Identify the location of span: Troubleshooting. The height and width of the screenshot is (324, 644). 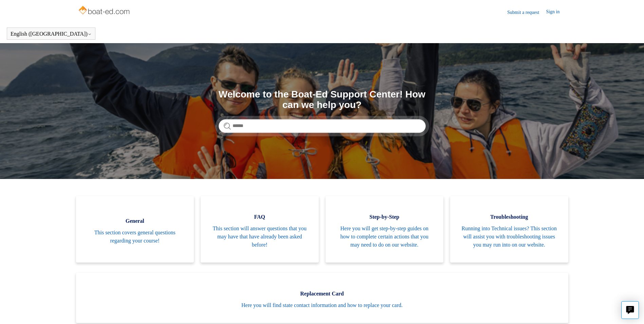
(509, 217).